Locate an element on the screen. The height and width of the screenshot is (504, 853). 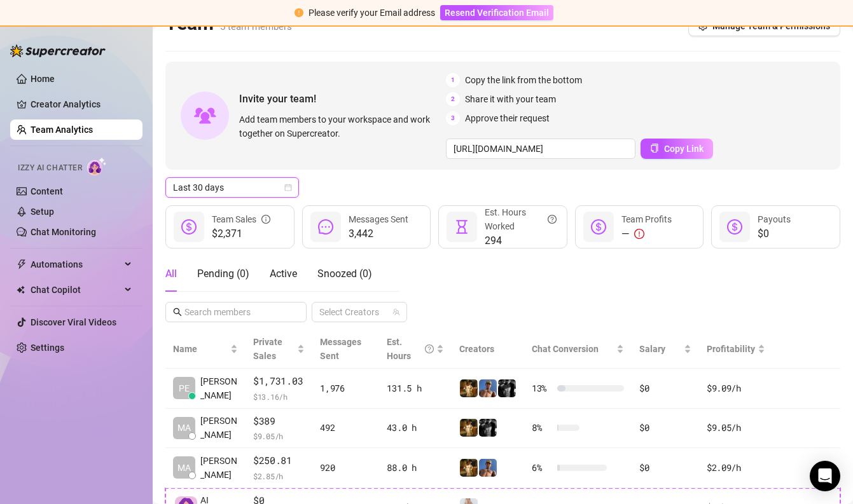
div: 131.5 h is located at coordinates (415, 388).